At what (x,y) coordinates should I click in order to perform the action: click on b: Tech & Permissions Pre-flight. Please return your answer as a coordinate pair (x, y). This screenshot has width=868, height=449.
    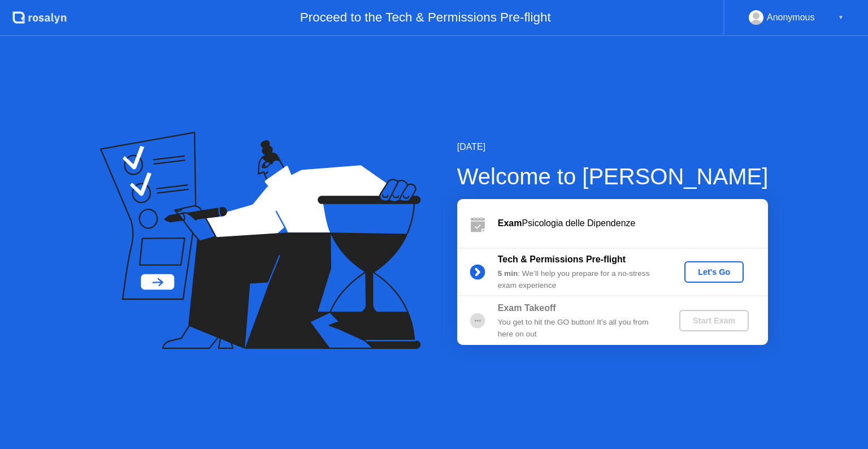
    Looking at the image, I should click on (562, 259).